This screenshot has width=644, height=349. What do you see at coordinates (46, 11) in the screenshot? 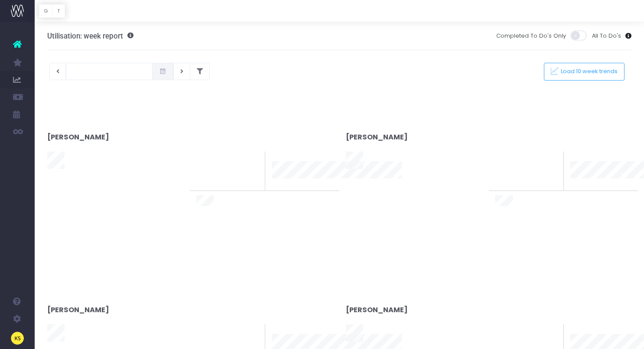
I see `button: G` at bounding box center [46, 11].